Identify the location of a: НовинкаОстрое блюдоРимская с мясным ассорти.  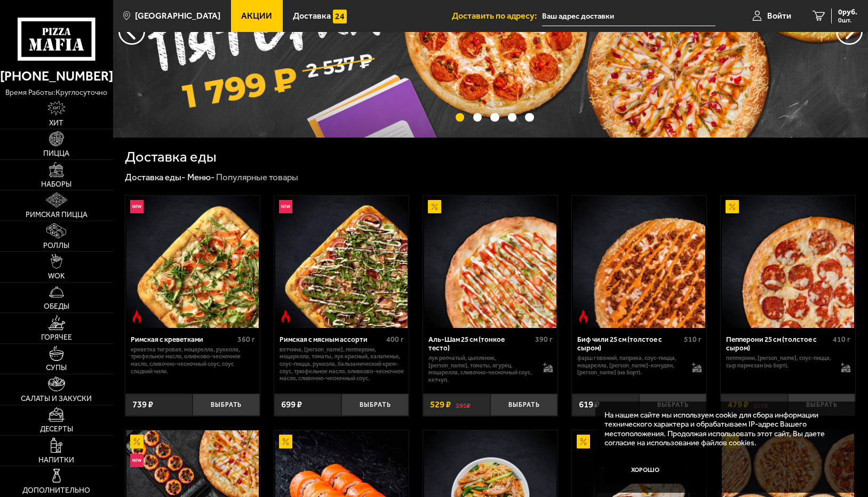
(342, 261).